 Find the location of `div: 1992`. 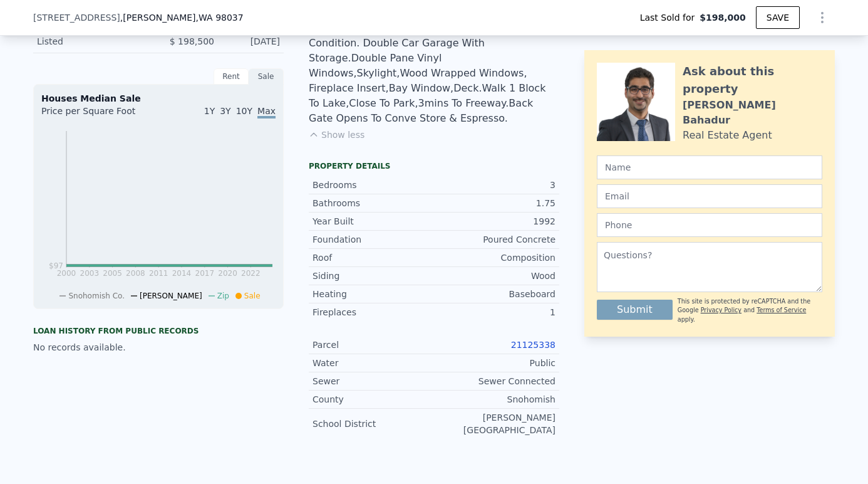

div: 1992 is located at coordinates (495, 221).